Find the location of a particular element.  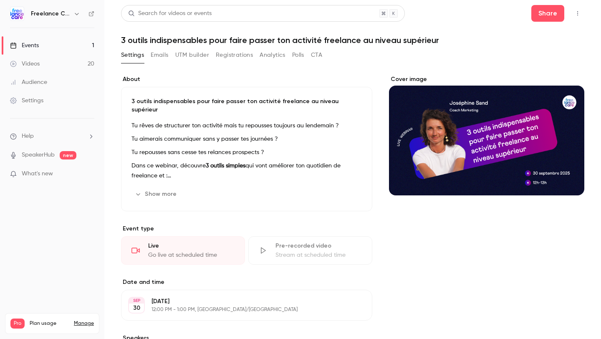

p: Event type is located at coordinates (247, 229).